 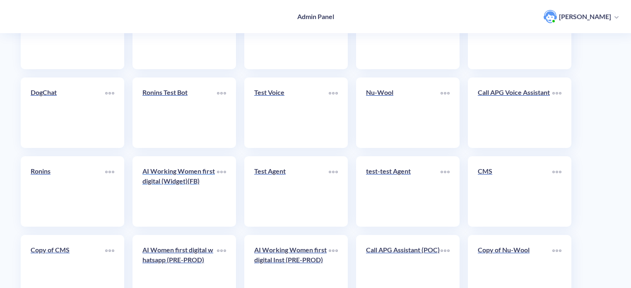 What do you see at coordinates (180, 34) in the screenshot?
I see `a: Anonymous Rebel | Civil War Movie` at bounding box center [180, 34].